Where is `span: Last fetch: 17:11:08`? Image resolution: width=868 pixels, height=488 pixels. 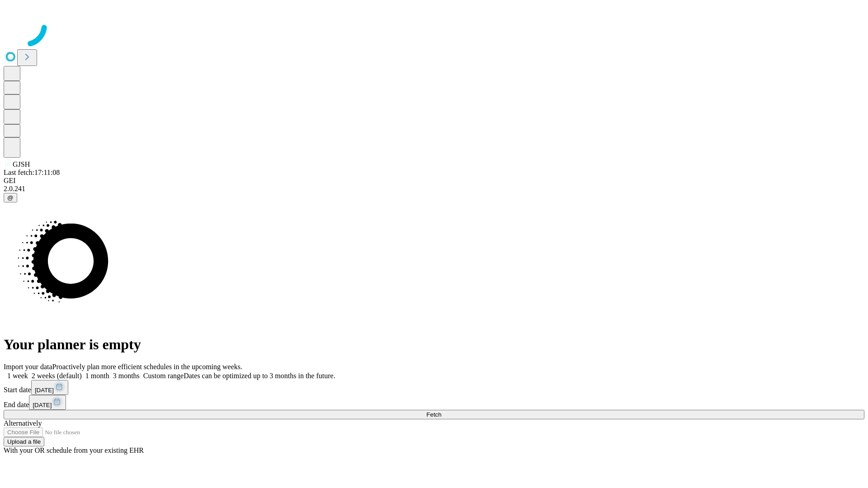
span: Last fetch: 17:11:08 is located at coordinates (32, 172).